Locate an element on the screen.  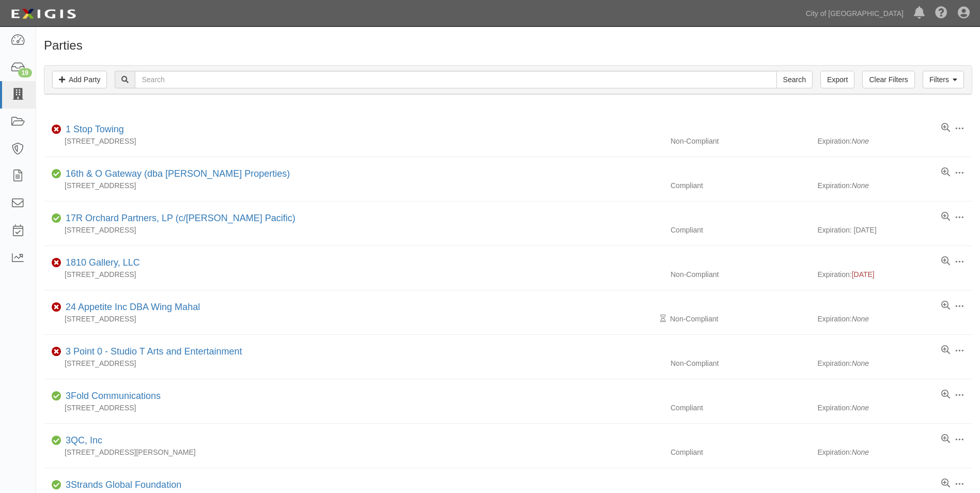
a: 3Fold Communications is located at coordinates (113, 396).